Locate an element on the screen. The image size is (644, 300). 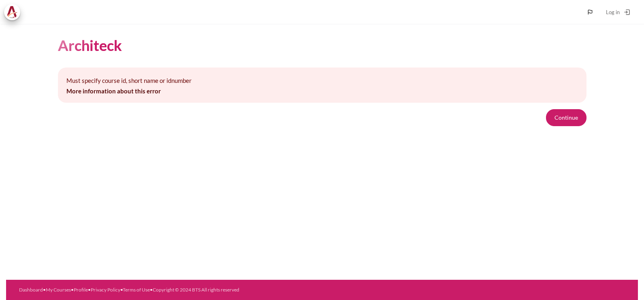
section: Content is located at coordinates (322, 81).